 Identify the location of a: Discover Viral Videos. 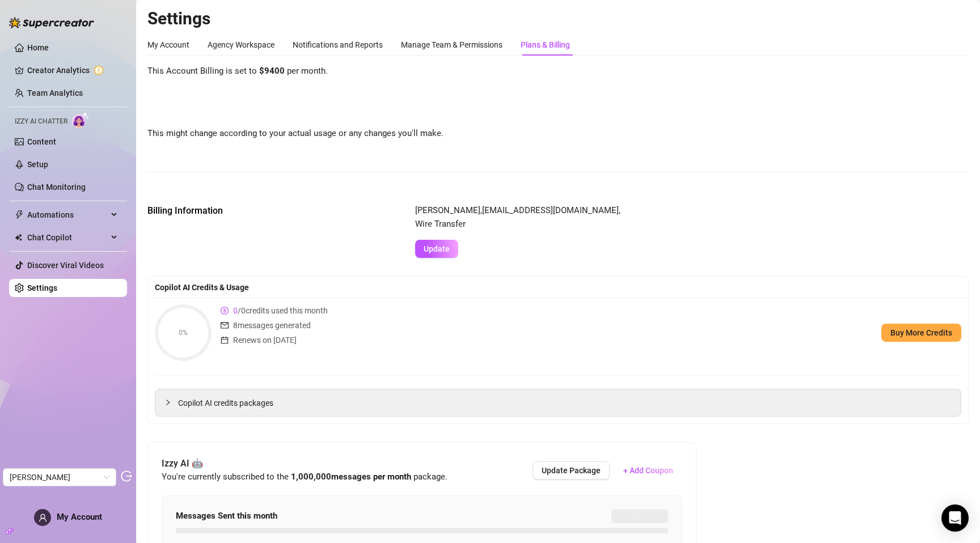
(65, 265).